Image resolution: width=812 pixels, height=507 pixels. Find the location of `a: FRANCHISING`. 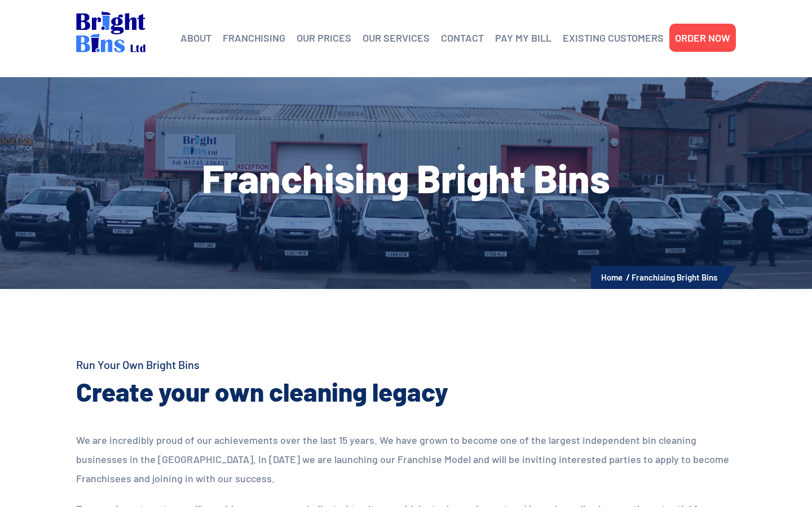

a: FRANCHISING is located at coordinates (254, 38).